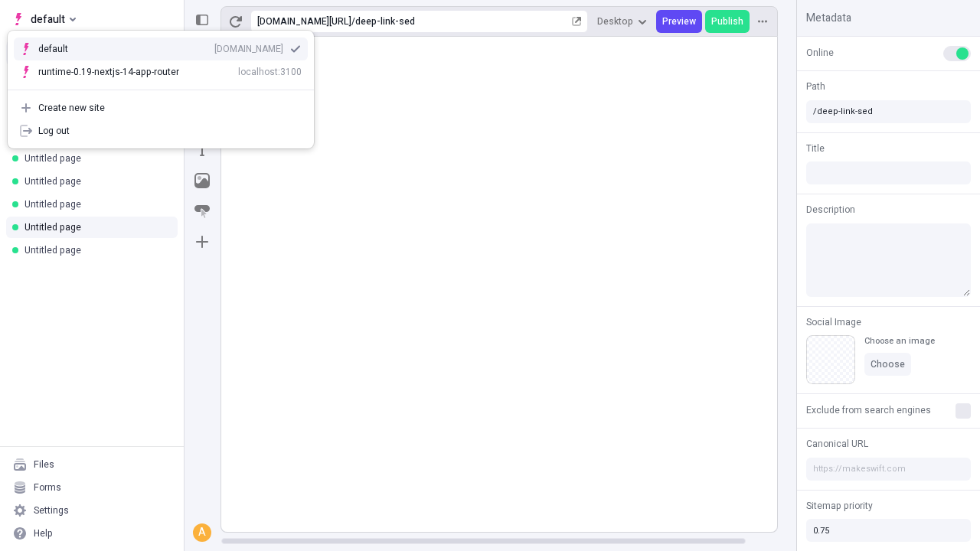 The height and width of the screenshot is (551, 980). I want to click on button: Text, so click(202, 150).